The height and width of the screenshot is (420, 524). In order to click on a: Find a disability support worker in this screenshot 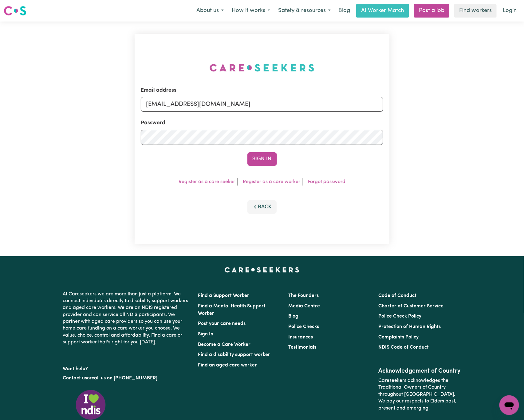, I will do `click(234, 355)`.